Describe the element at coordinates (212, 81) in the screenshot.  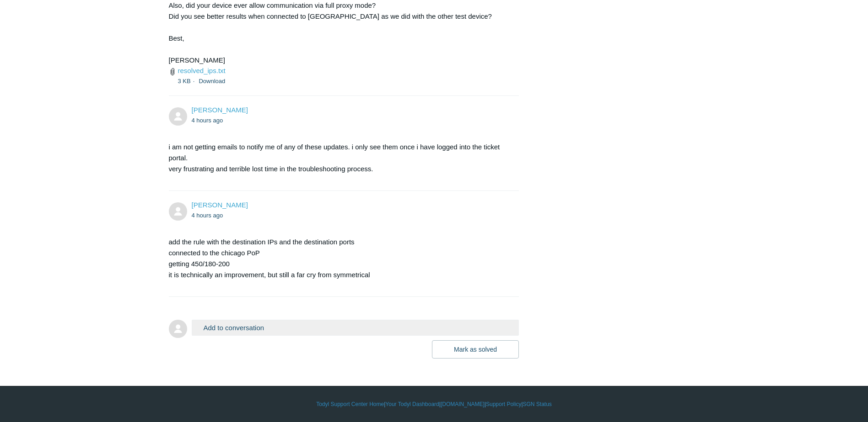
I see `a: Download` at that location.